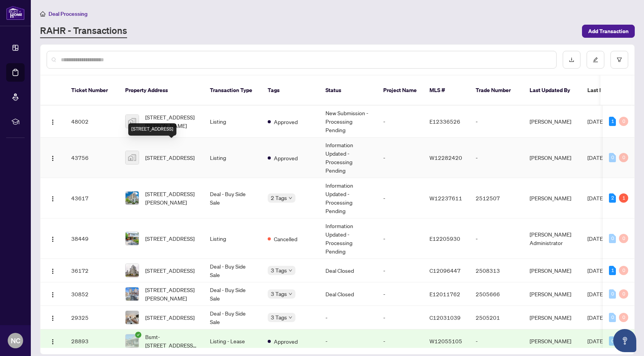 Image resolution: width=644 pixels, height=356 pixels. I want to click on td: 43617, so click(92, 198).